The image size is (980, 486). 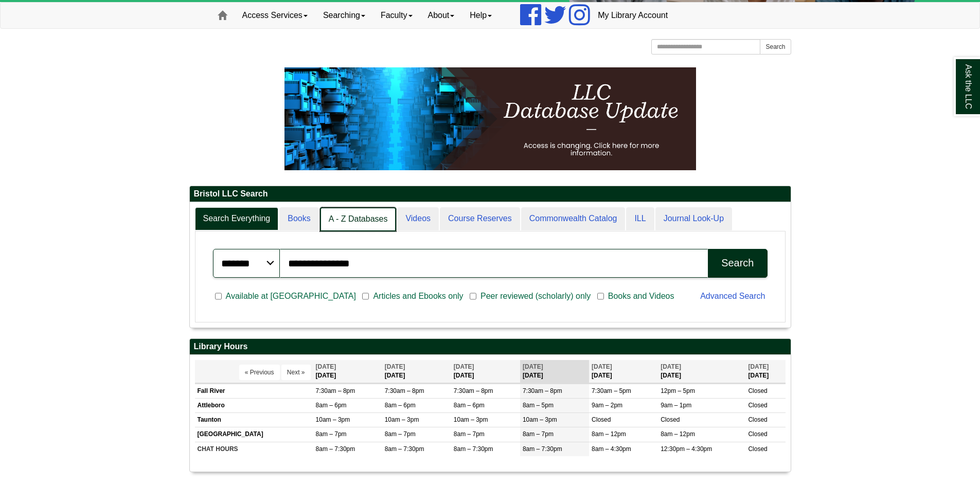 I want to click on h2: Bristol LLC Search, so click(x=490, y=194).